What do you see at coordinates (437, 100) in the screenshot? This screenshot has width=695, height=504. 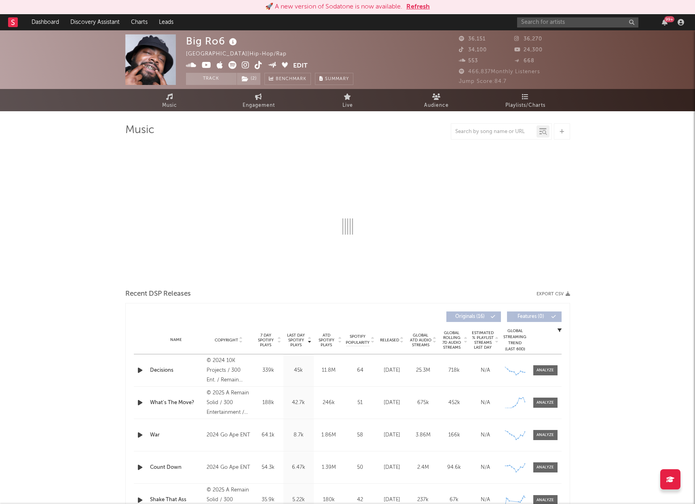 I see `a: Audience` at bounding box center [437, 100].